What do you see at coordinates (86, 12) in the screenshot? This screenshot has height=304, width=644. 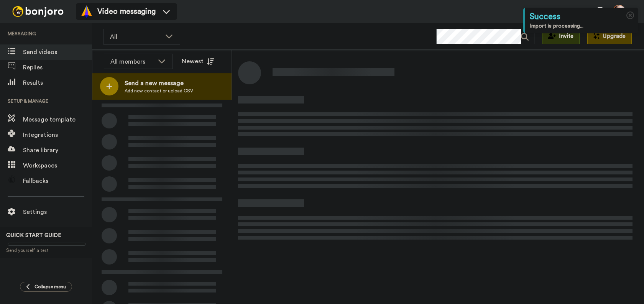 I see `img: vm-color.svg` at bounding box center [86, 12].